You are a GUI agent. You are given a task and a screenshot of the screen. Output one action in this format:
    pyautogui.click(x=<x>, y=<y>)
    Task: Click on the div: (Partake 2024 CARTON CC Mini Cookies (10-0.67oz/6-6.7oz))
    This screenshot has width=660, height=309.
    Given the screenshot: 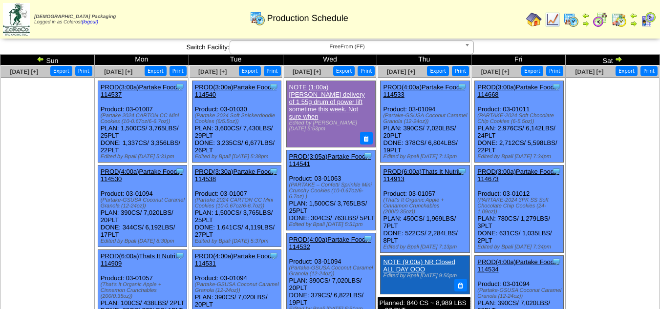 What is the action you would take?
    pyautogui.click(x=238, y=203)
    